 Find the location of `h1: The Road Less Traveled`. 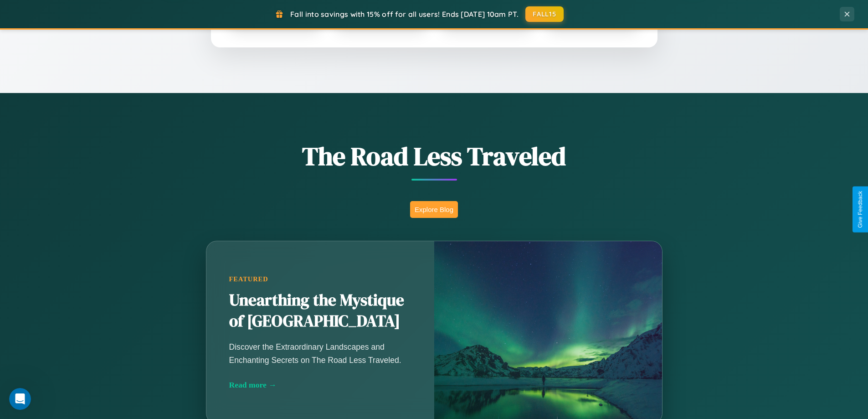

h1: The Road Less Traveled is located at coordinates (434, 156).